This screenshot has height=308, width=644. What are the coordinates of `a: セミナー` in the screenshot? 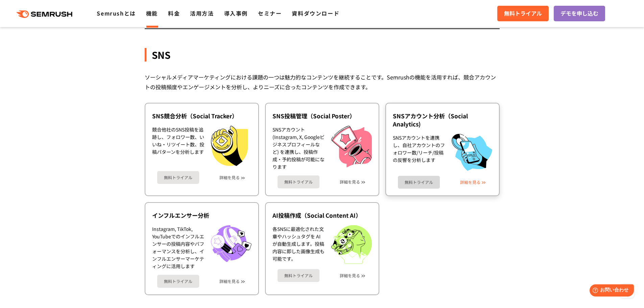 It's located at (270, 14).